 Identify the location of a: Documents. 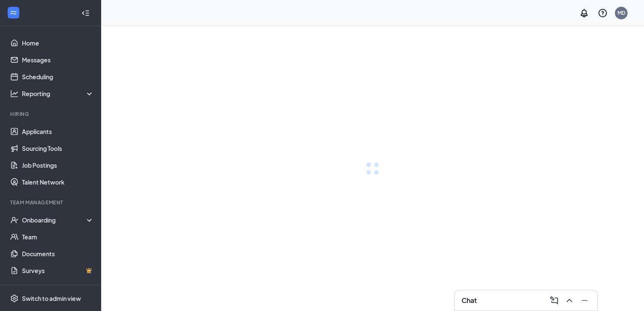
(58, 253).